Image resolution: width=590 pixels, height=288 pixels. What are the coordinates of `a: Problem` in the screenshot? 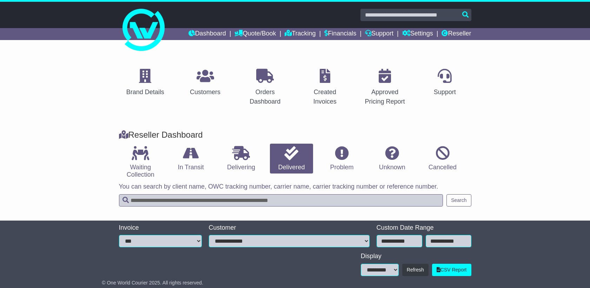 It's located at (341, 159).